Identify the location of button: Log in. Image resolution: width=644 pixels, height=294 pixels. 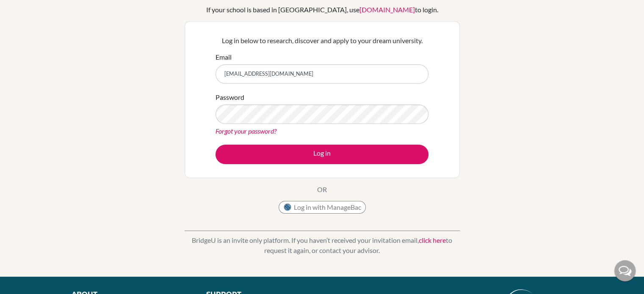
(322, 155).